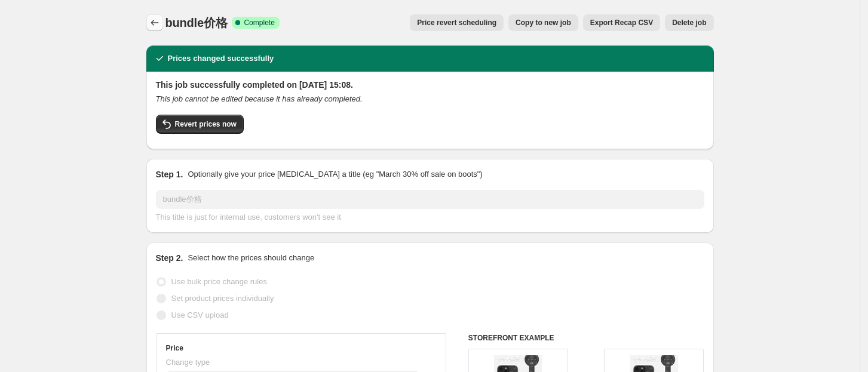 The image size is (868, 372). Describe the element at coordinates (200, 315) in the screenshot. I see `span: Use CSV upload` at that location.